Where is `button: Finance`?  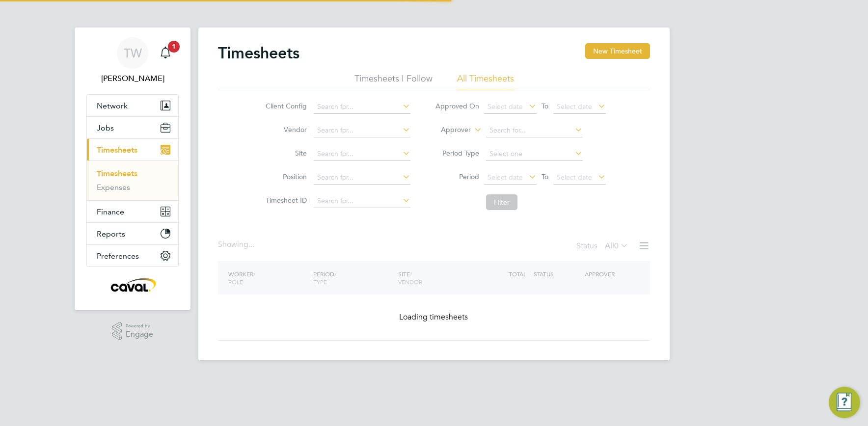
button: Finance is located at coordinates (133, 212).